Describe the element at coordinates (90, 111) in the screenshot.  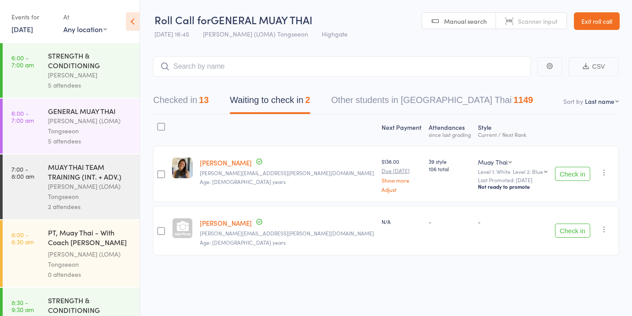
I see `div: GENERAL MUAY THAI` at that location.